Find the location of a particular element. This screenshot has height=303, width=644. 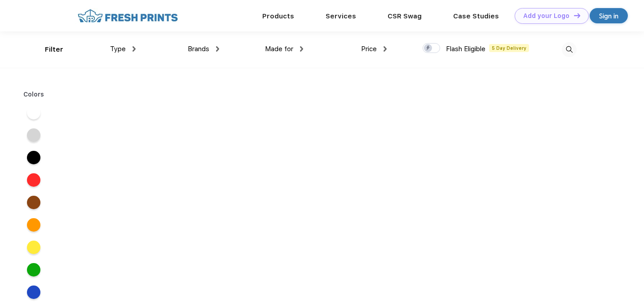

span: Brands is located at coordinates (199, 49).